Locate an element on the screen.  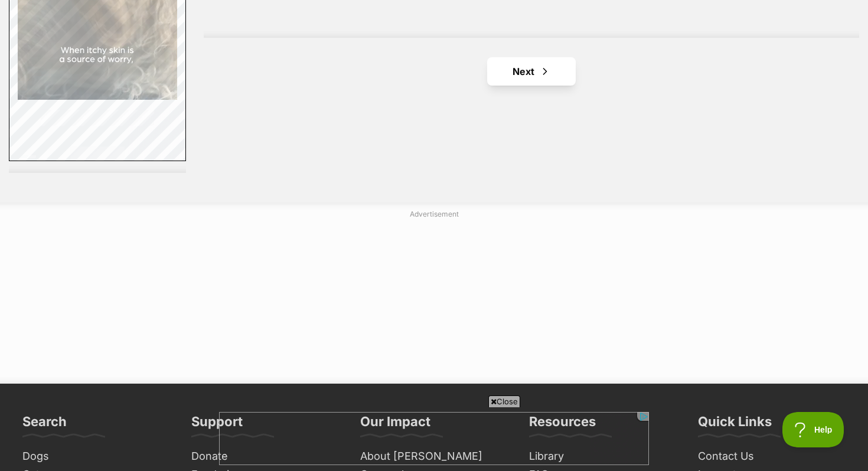
a: Donate is located at coordinates (265, 456).